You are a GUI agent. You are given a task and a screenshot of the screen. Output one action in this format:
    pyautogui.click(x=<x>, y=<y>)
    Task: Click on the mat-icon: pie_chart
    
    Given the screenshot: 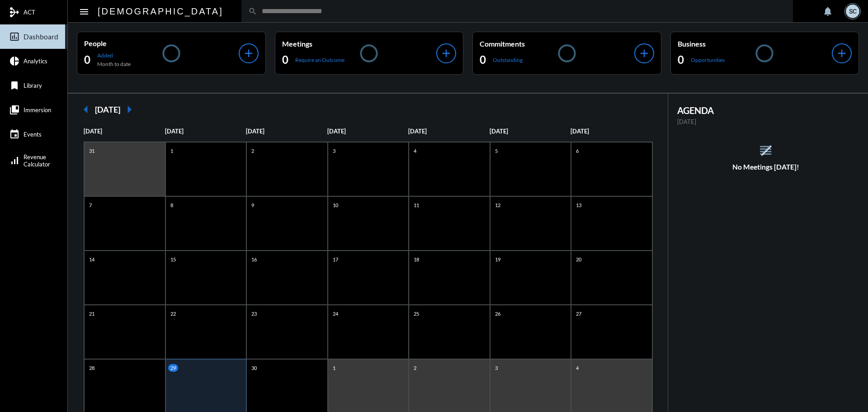 What is the action you would take?
    pyautogui.click(x=15, y=61)
    